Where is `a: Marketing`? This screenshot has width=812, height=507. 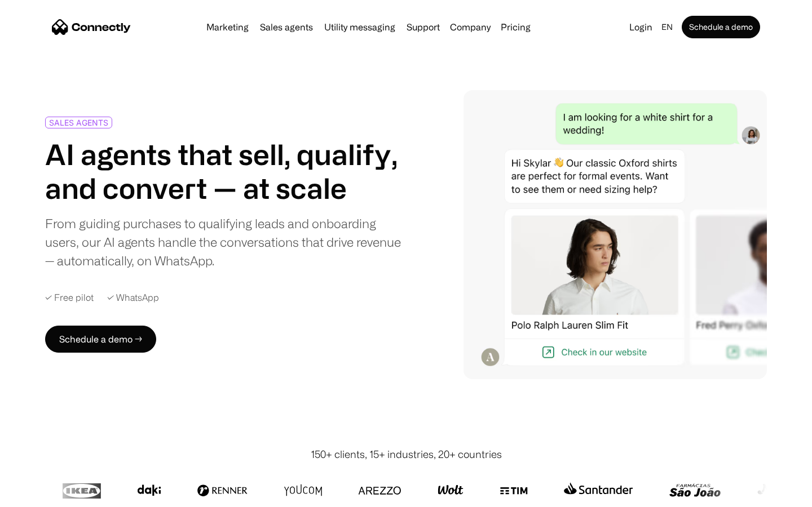
a: Marketing is located at coordinates (227, 27).